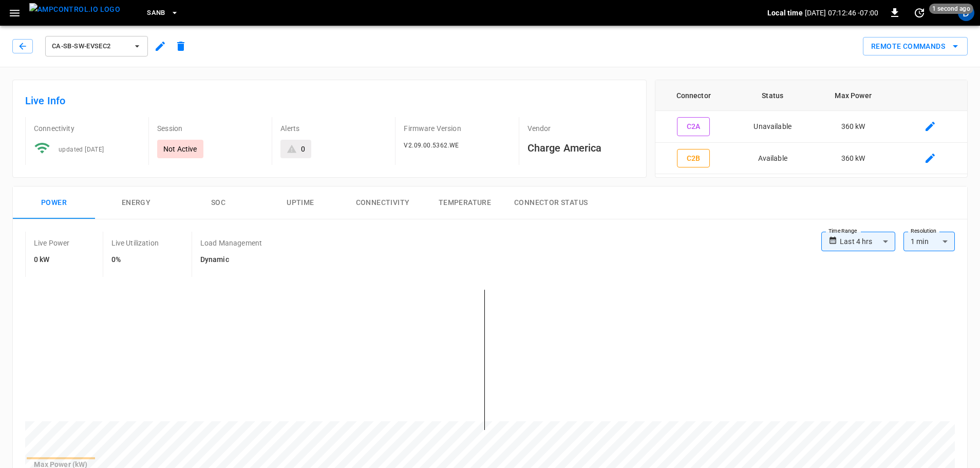  I want to click on h6: Dynamic, so click(231, 260).